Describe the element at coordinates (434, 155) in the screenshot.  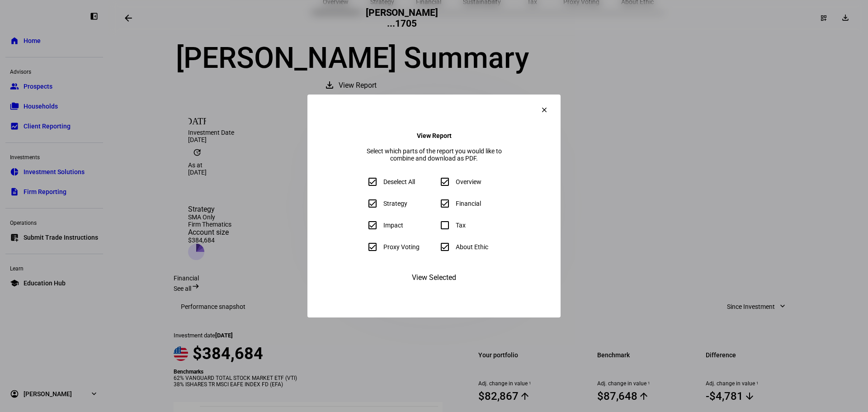
I see `div: Select which parts of the report you would like to combine and download as PDF.` at that location.